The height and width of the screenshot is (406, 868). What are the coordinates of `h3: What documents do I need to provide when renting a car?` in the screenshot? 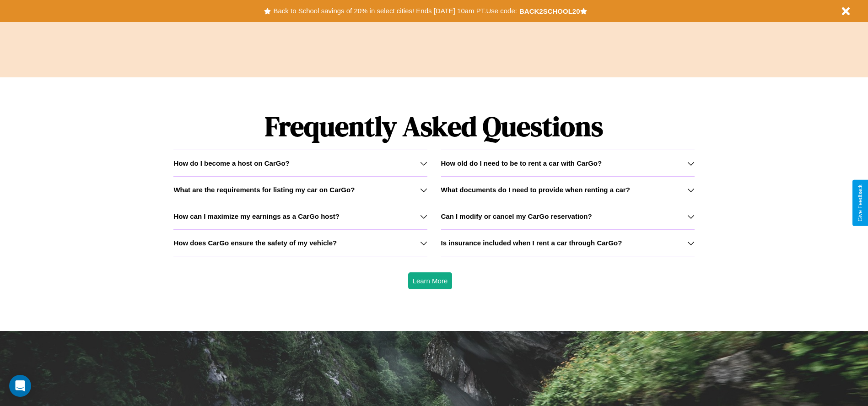 It's located at (535, 189).